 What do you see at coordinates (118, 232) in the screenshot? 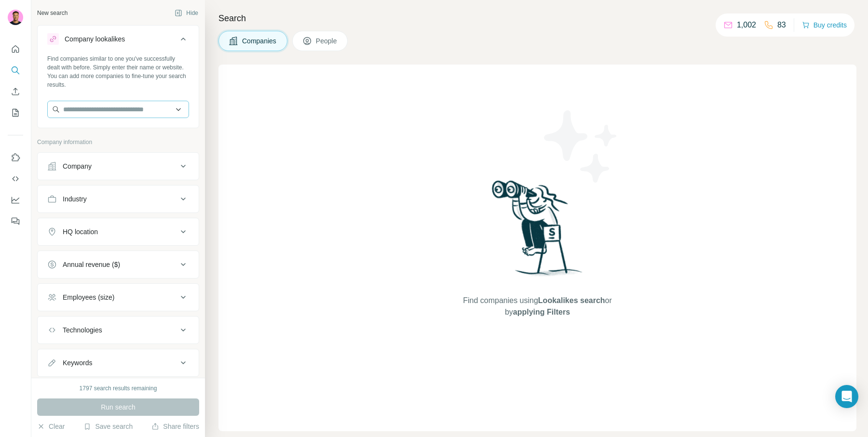
I see `button: HQ location` at bounding box center [118, 232].